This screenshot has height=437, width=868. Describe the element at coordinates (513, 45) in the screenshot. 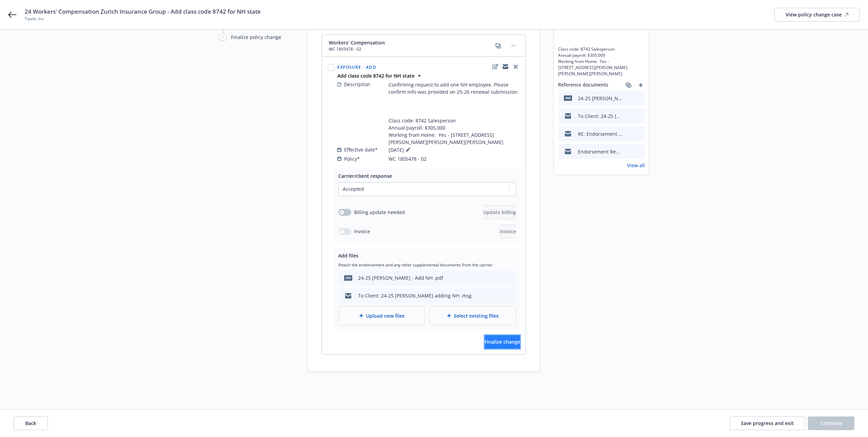

I see `button: collapse content` at that location.